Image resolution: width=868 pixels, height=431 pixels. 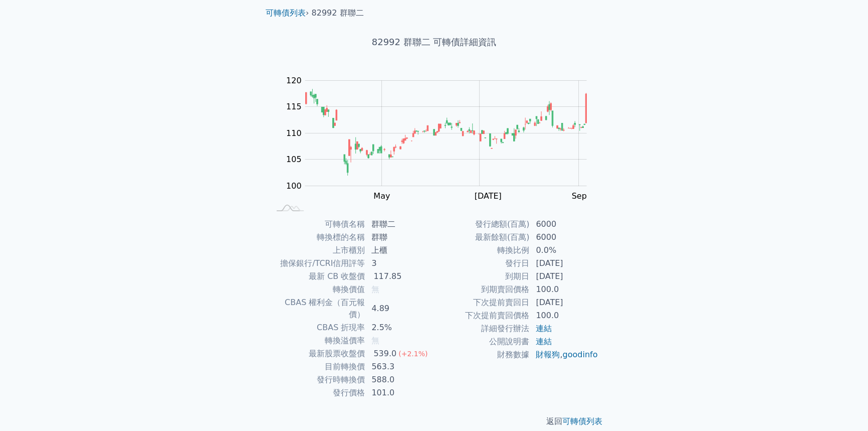 I want to click on td: 發行日, so click(x=482, y=263).